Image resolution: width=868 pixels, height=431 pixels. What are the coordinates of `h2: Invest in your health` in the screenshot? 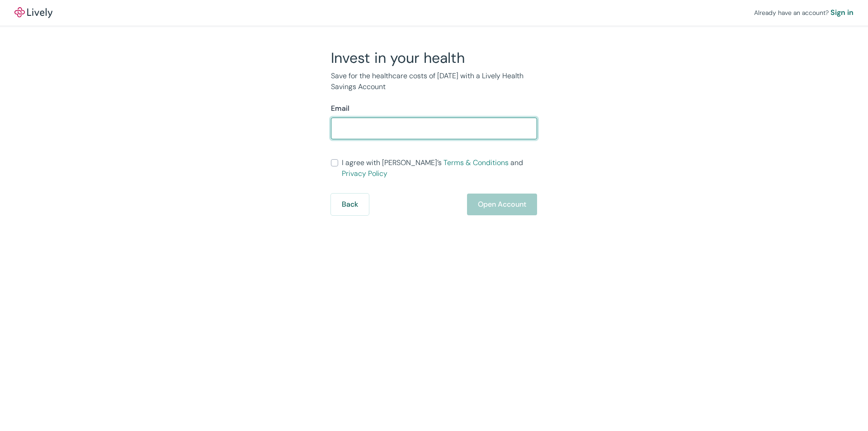 It's located at (434, 58).